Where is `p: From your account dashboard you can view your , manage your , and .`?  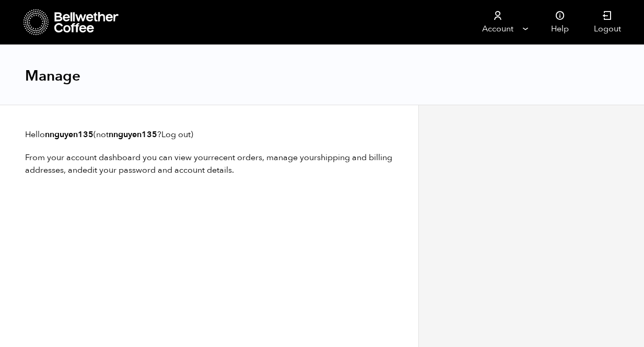
p: From your account dashboard you can view your , manage your , and . is located at coordinates (209, 164).